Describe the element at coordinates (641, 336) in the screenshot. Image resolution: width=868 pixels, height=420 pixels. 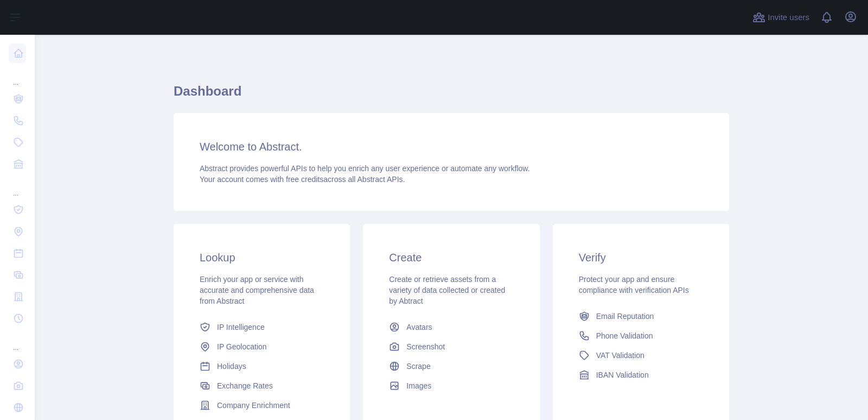
I see `a: Phone Validation` at that location.